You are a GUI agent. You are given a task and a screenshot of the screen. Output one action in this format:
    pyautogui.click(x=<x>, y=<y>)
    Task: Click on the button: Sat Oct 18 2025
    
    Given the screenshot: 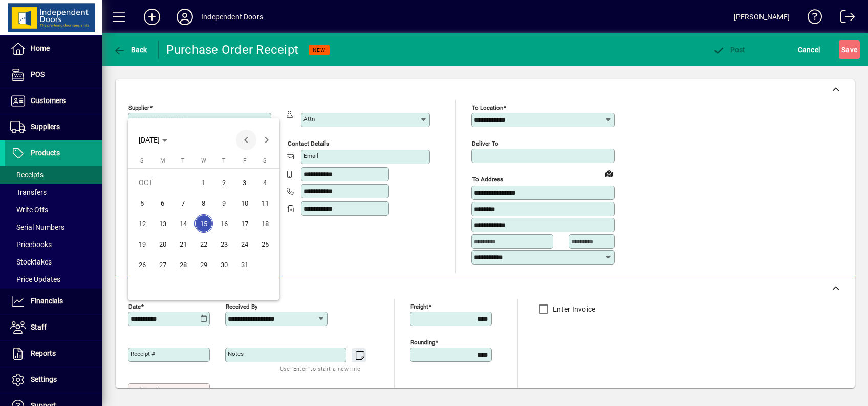 What is the action you would take?
    pyautogui.click(x=265, y=223)
    